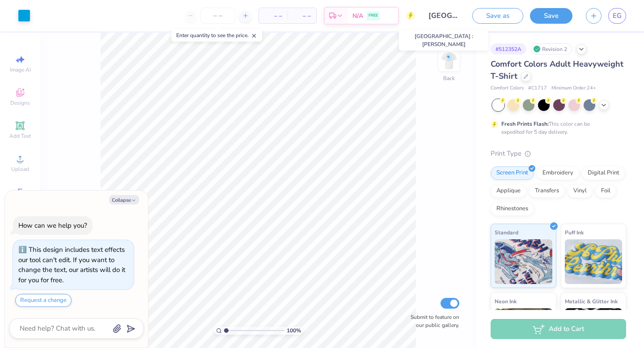 This screenshot has width=644, height=348. I want to click on span: Add Text, so click(20, 136).